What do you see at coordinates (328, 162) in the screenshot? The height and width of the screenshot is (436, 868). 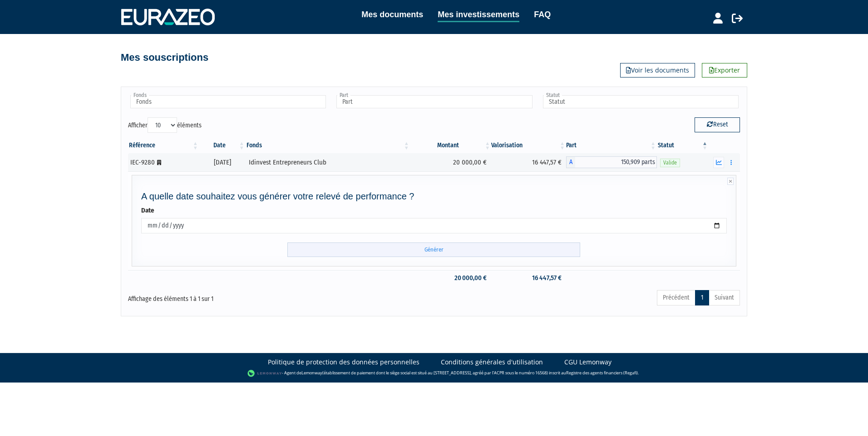 I see `div: Idinvest Entrepreneurs Club` at bounding box center [328, 162].